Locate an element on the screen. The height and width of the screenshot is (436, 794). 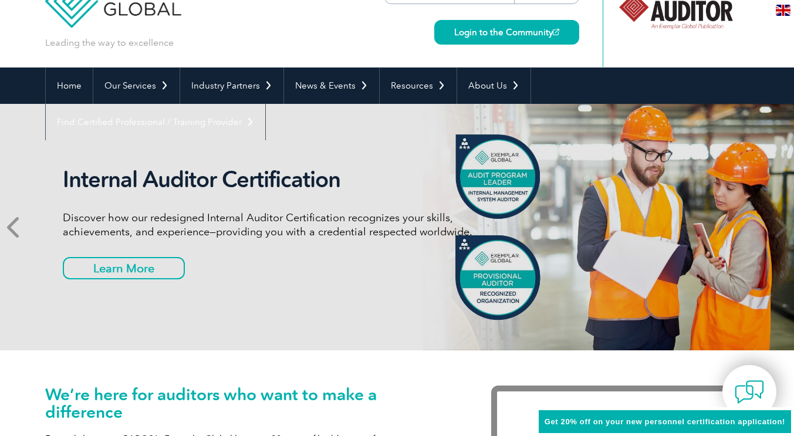
a: Our Services is located at coordinates (136, 86).